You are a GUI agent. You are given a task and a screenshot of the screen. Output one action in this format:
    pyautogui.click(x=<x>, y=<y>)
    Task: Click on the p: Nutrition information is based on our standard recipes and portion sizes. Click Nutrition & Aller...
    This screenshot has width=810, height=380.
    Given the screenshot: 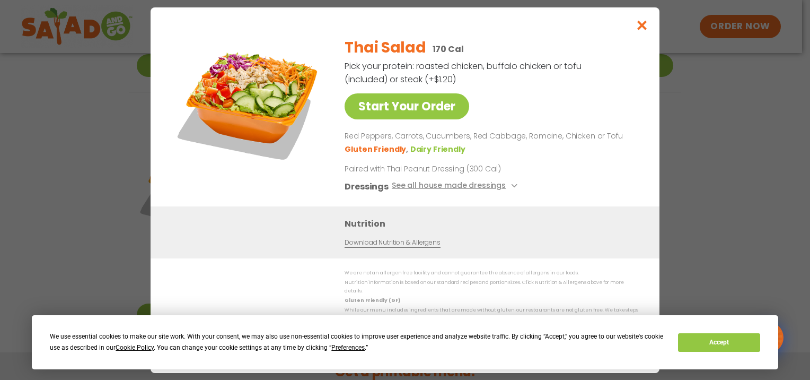 What is the action you would take?
    pyautogui.click(x=492, y=286)
    